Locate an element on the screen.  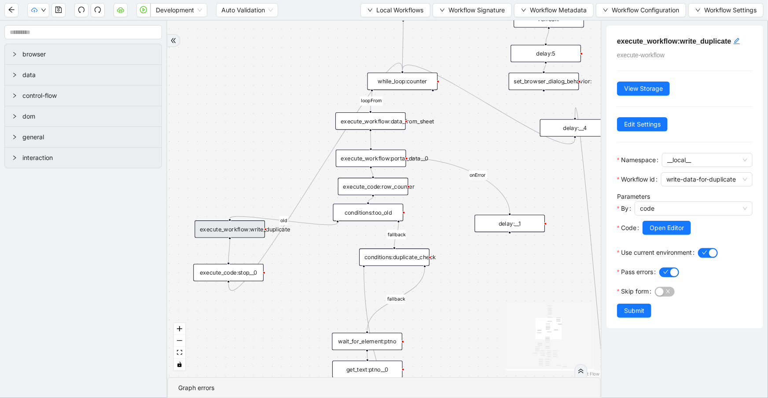
span: execute-workflow is located at coordinates (641, 55).